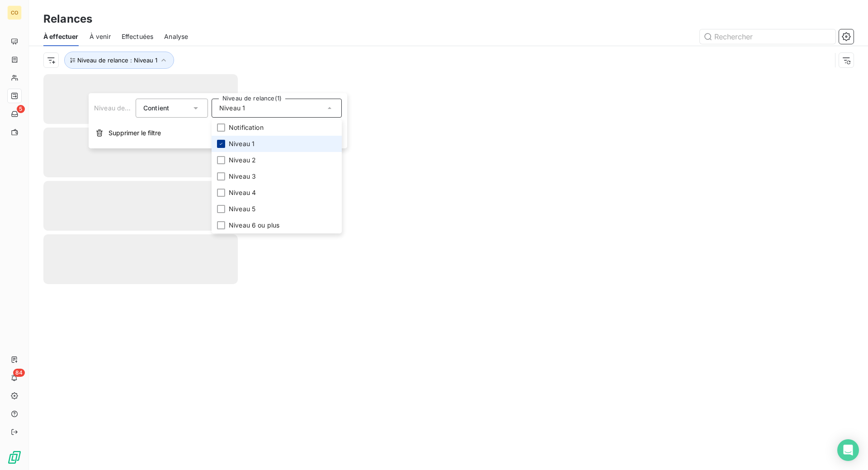 The image size is (868, 470). I want to click on span: Effectuées, so click(138, 37).